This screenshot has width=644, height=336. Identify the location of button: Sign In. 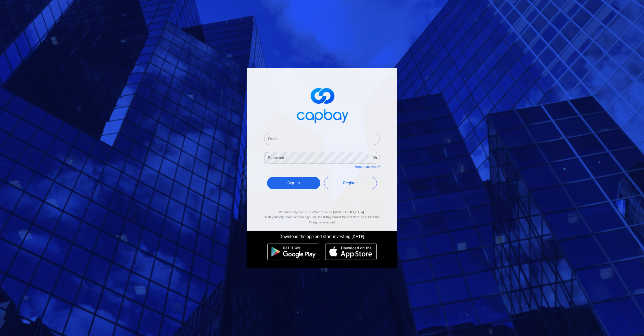
(294, 183).